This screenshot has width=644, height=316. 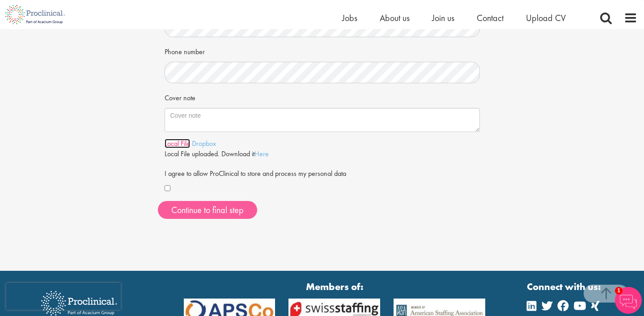 What do you see at coordinates (444, 18) in the screenshot?
I see `a: Join us` at bounding box center [444, 18].